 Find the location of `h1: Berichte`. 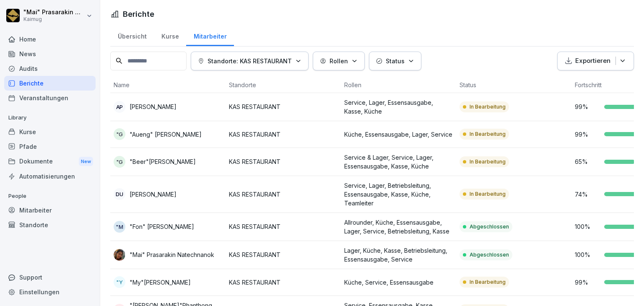

h1: Berichte is located at coordinates (138, 14).